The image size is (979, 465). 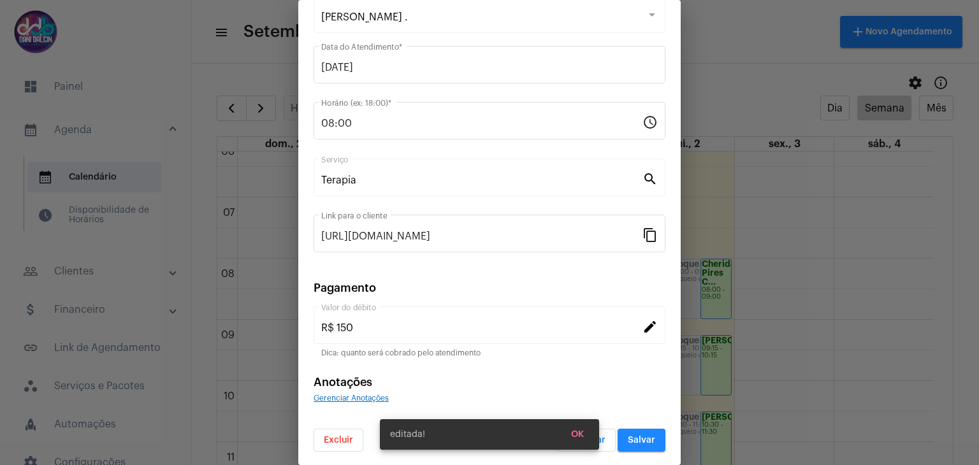 What do you see at coordinates (650, 122) in the screenshot?
I see `mat-icon: schedule` at bounding box center [650, 122].